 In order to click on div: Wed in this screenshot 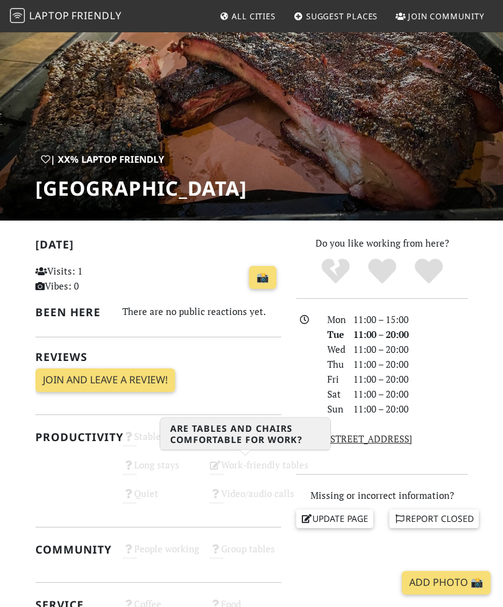, I will do `click(333, 349)`.